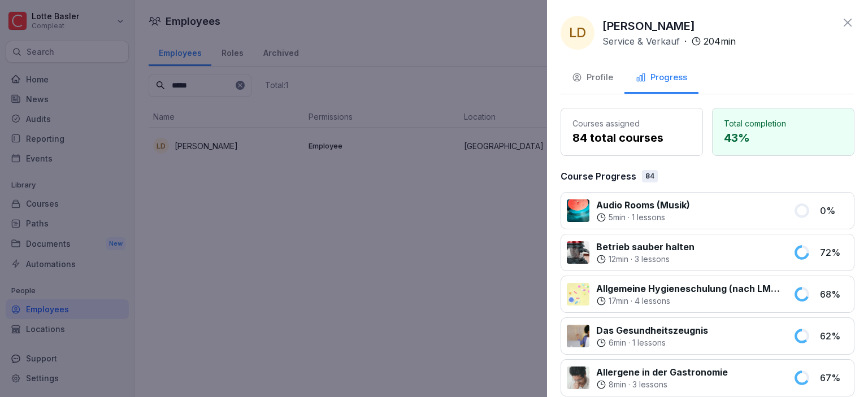 The width and height of the screenshot is (868, 397). What do you see at coordinates (618, 301) in the screenshot?
I see `p: 17 min` at bounding box center [618, 301].